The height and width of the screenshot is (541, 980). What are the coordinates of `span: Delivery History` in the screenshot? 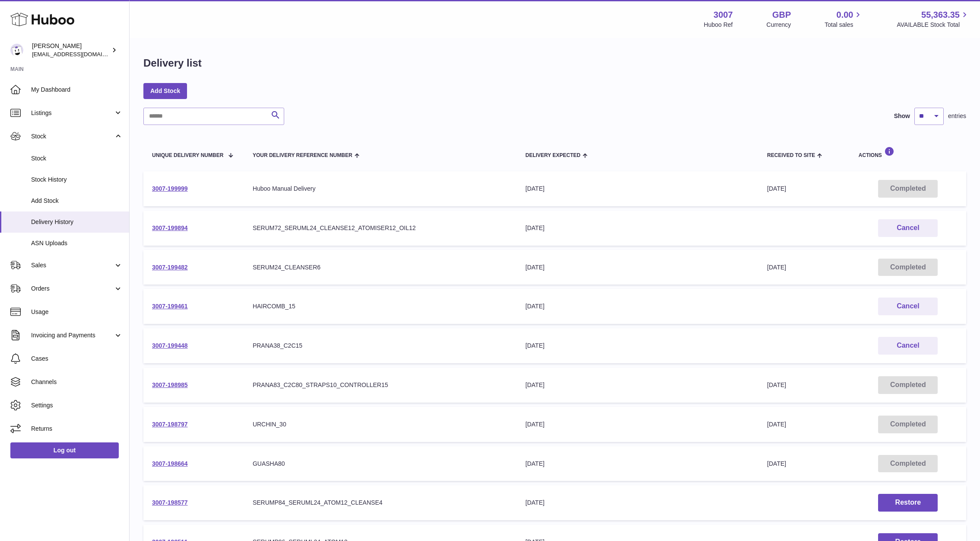 It's located at (77, 222).